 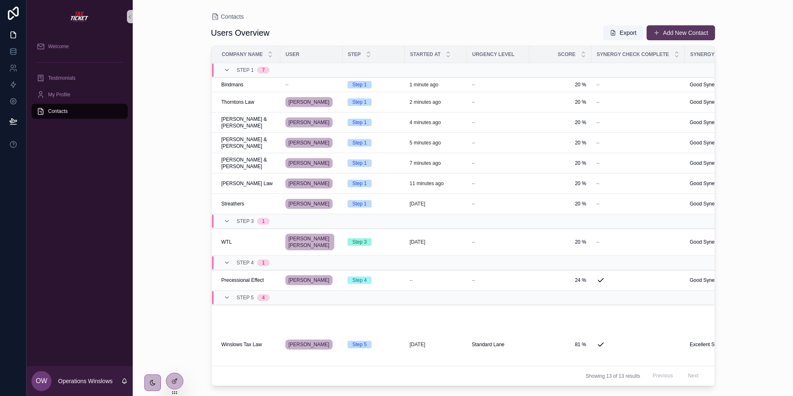 I want to click on span: Synergy Check Complete, so click(x=633, y=54).